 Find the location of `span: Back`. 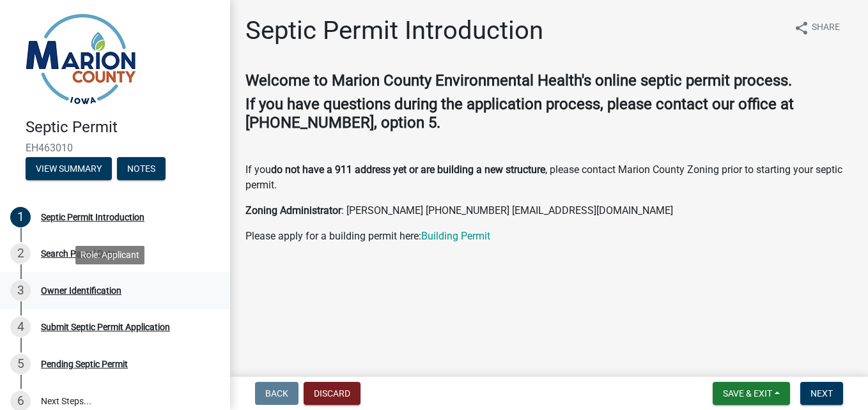

span: Back is located at coordinates (277, 394).